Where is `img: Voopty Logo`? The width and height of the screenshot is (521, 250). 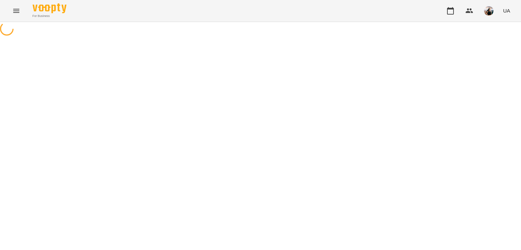
img: Voopty Logo is located at coordinates (50, 8).